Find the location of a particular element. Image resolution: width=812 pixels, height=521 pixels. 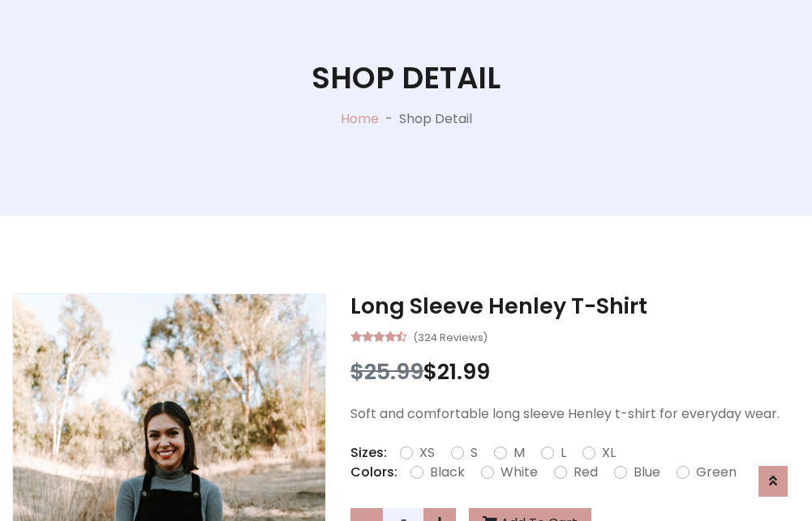

span: 21.99 is located at coordinates (463, 371).